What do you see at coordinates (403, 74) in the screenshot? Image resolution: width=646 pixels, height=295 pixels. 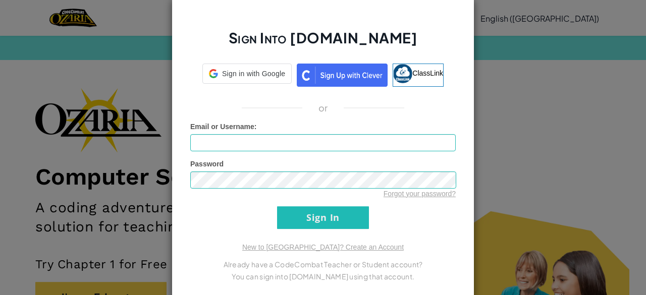 I see `img: classlink-logo-small.png` at bounding box center [403, 74].